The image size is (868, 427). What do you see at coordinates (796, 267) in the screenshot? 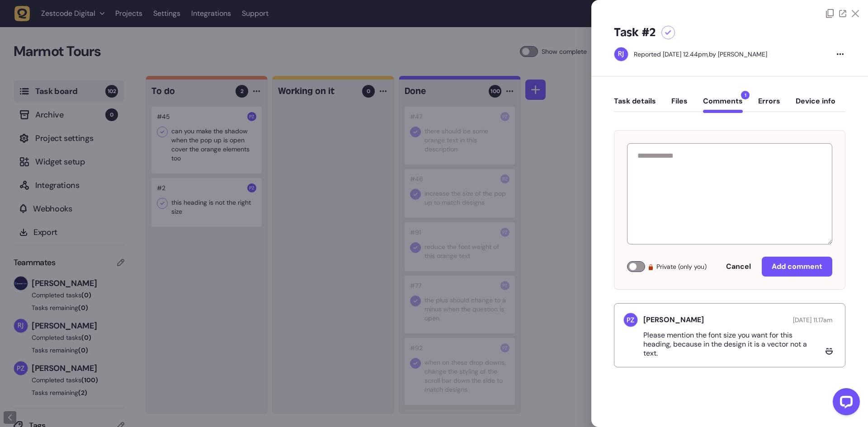
I see `span: Add comment` at bounding box center [796, 267].